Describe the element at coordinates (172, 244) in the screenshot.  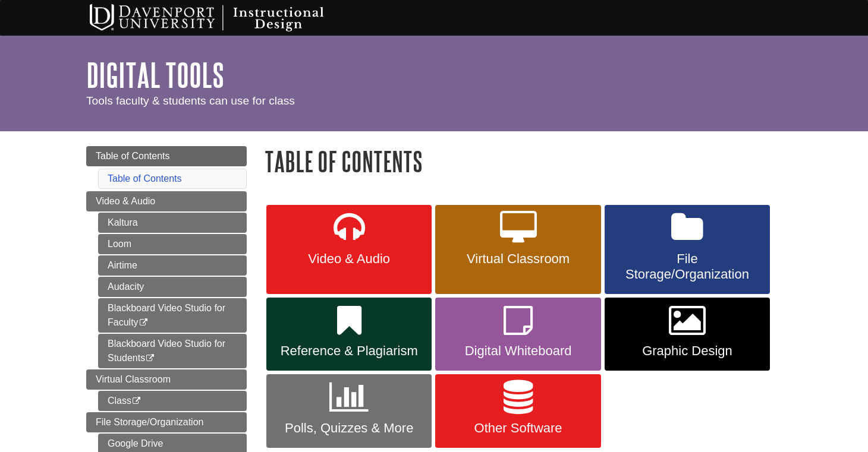
I see `a: Loom` at that location.